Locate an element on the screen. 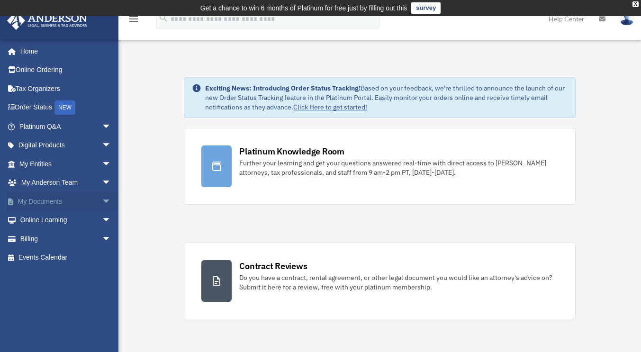 This screenshot has width=641, height=352. a: Digital Productsarrow_drop_down is located at coordinates (66, 146).